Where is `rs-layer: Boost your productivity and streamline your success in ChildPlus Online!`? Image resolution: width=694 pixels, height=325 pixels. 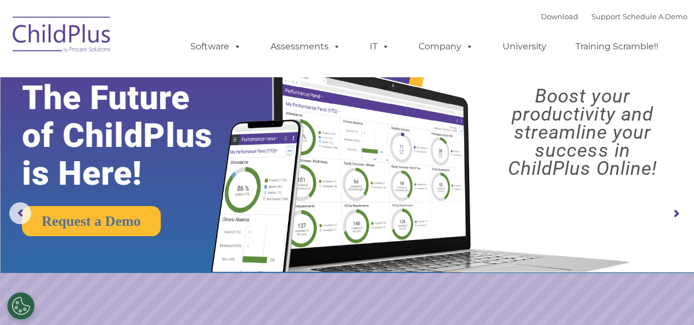 rs-layer: Boost your productivity and streamline your success in ChildPlus Online! is located at coordinates (582, 132).